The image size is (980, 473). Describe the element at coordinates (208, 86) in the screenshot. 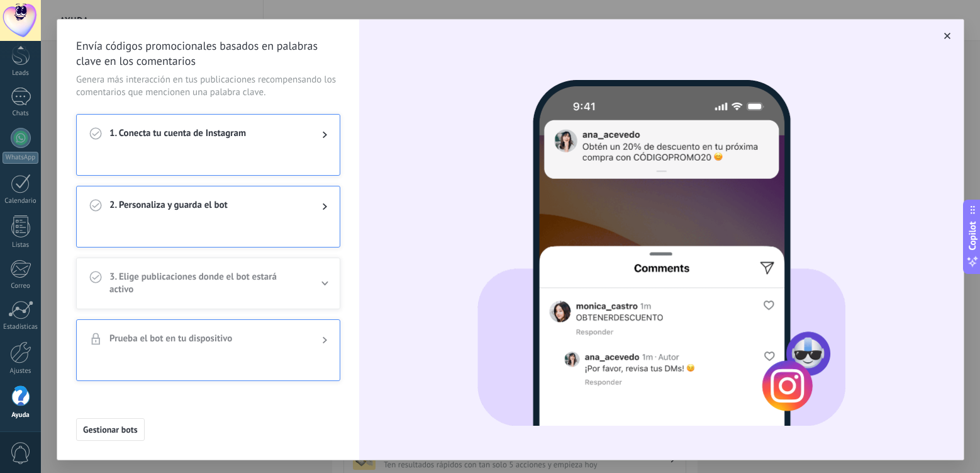

I see `span: Genera más interacción en tus publicaciones recompensando los comentarios que mencionen una palab...` at that location.